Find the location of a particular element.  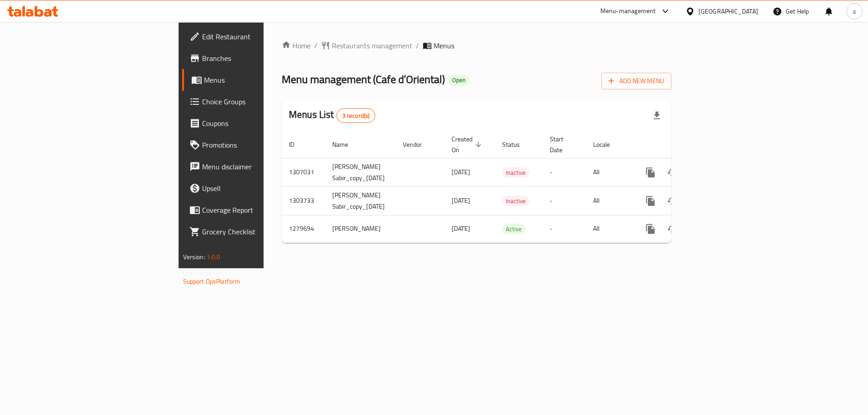

span: Choice Groups is located at coordinates (259, 102).